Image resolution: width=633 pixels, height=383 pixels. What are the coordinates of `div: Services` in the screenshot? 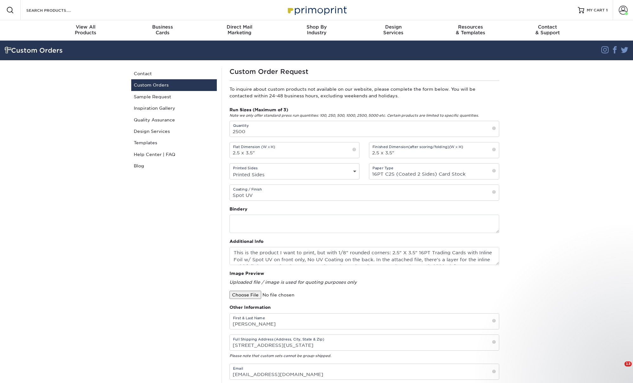 It's located at (393, 30).